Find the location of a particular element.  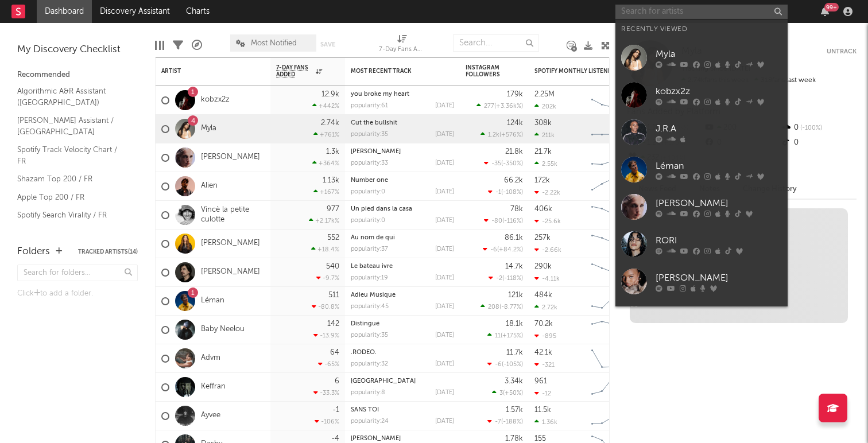

div: you broke my heart is located at coordinates (403, 94).